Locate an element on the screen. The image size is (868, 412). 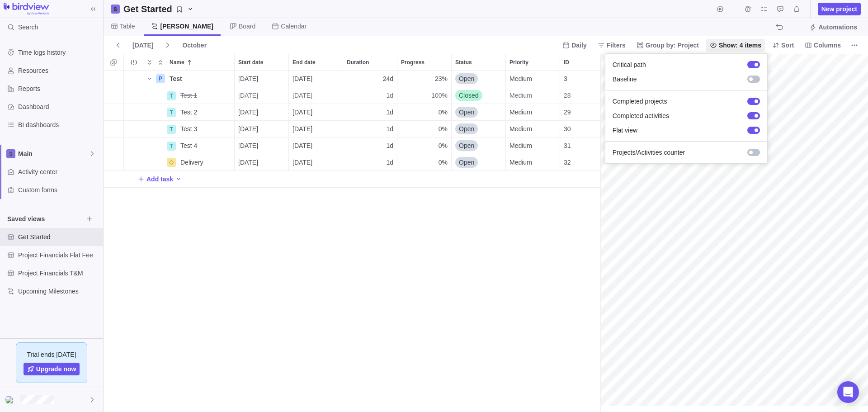
span: Flat view is located at coordinates (625, 130).